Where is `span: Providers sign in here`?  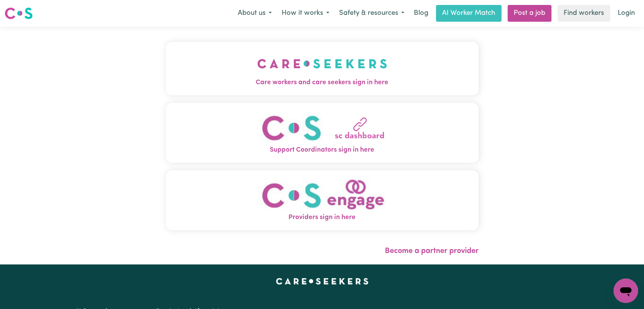 span: Providers sign in here is located at coordinates (322, 217).